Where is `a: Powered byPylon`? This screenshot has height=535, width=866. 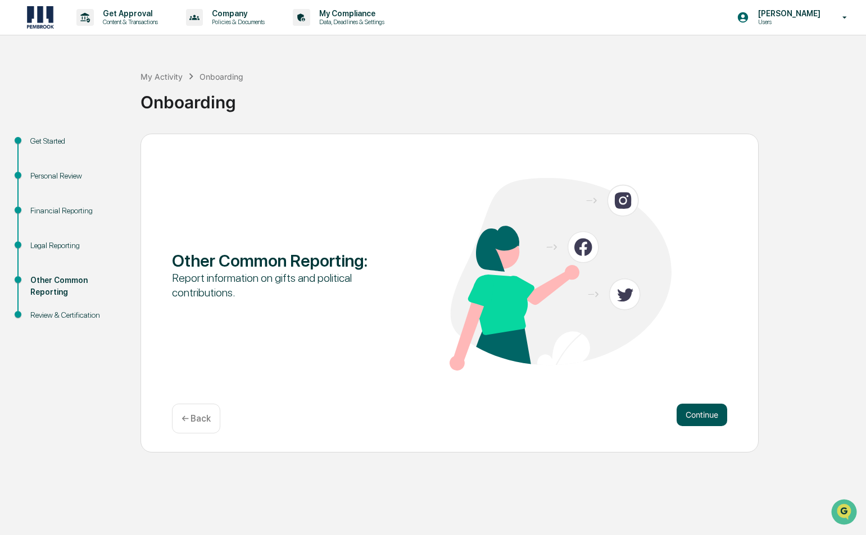
a: Powered byPylon is located at coordinates (107, 194).